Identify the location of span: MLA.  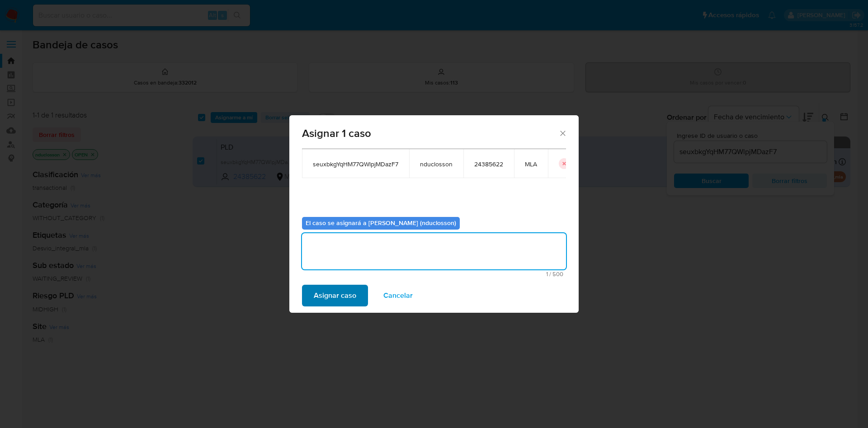
(531, 164).